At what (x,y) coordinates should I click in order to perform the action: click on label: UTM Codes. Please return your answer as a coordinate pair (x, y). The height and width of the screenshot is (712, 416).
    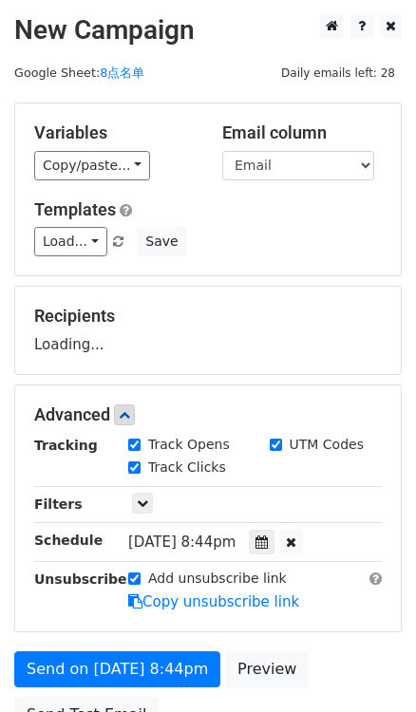
    Looking at the image, I should click on (327, 444).